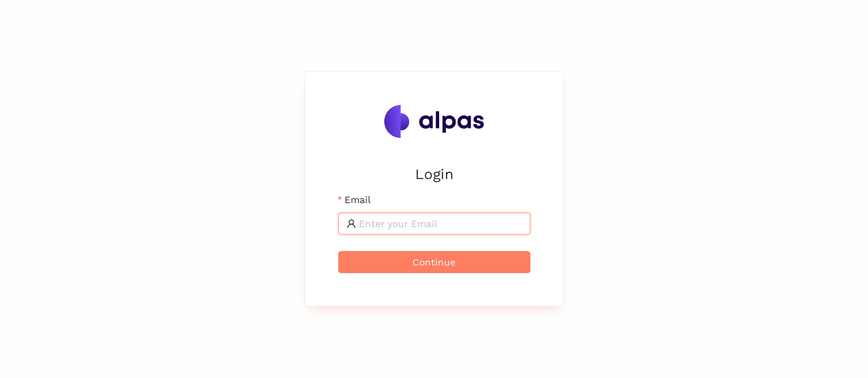 The height and width of the screenshot is (378, 868). Describe the element at coordinates (434, 121) in the screenshot. I see `img: Alpas.ai Logo` at that location.